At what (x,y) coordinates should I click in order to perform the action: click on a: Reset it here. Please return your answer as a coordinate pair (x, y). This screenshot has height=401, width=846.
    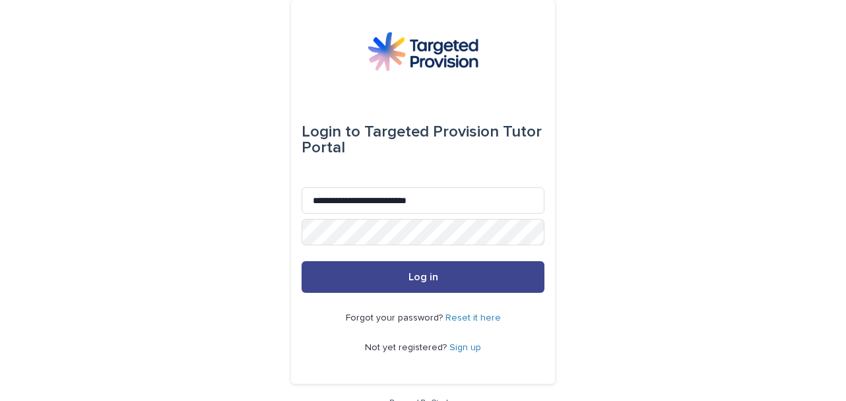
    Looking at the image, I should click on (473, 318).